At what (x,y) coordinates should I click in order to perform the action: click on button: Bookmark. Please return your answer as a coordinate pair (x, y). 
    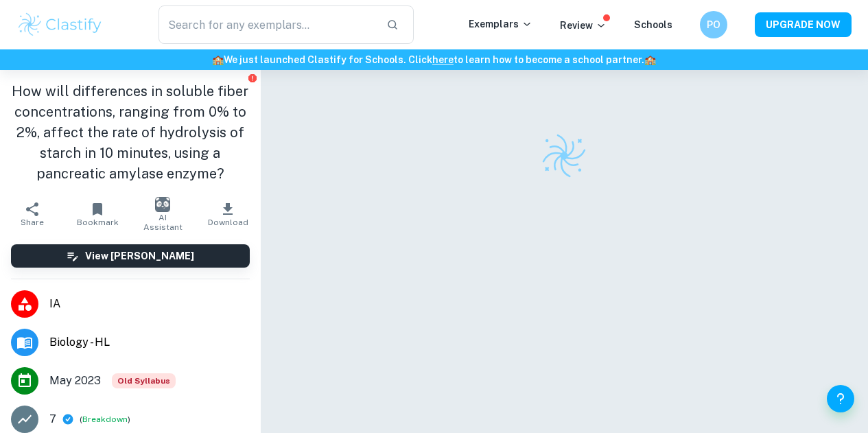
    Looking at the image, I should click on (97, 214).